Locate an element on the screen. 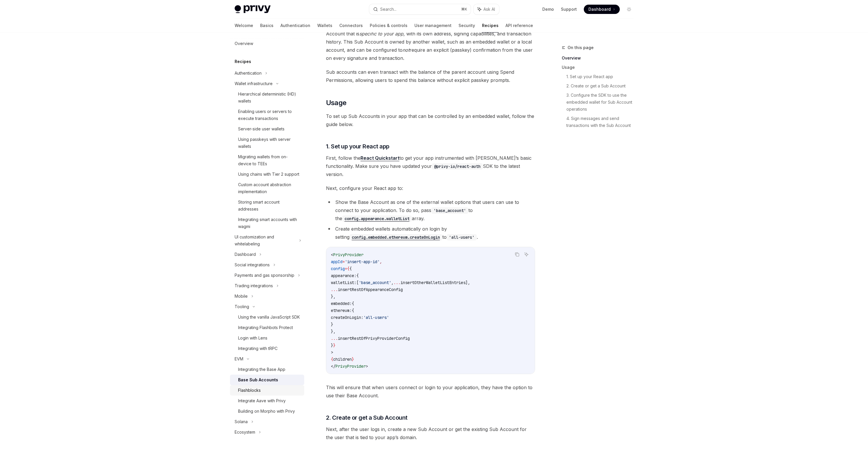 The height and width of the screenshot is (449, 868). span: Next, after the user logs in, create a new Sub Account or get the existing Sub Account for the us... is located at coordinates (430, 433).